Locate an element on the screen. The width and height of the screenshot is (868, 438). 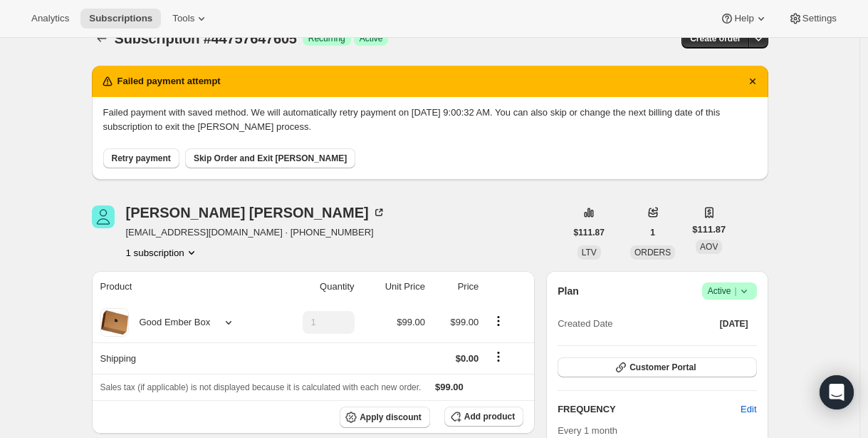
span: Clint Daley is located at coordinates (104, 217).